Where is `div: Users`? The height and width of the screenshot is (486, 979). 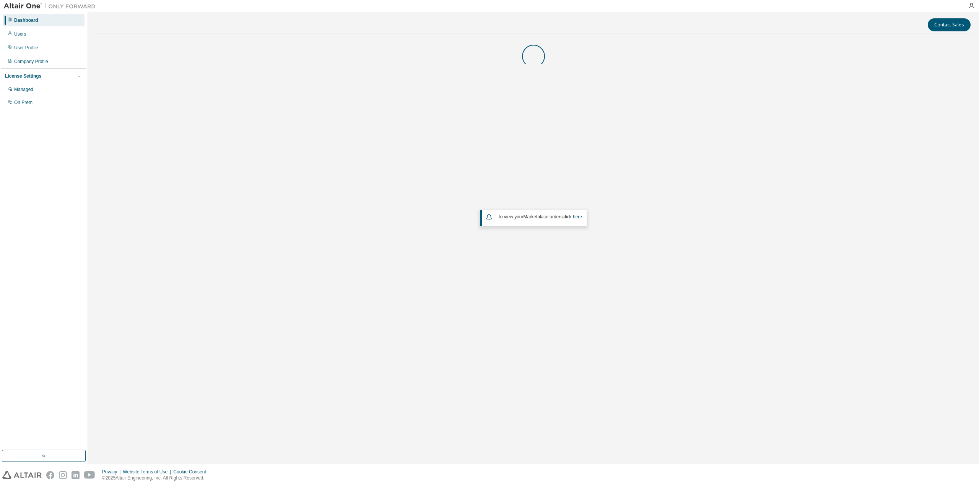
div: Users is located at coordinates (20, 34).